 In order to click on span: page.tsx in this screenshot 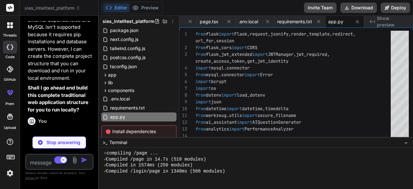, I will do `click(209, 22)`.